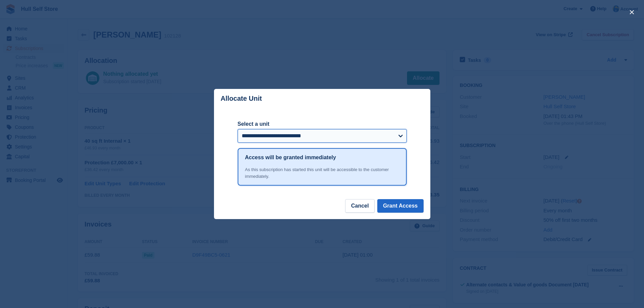 The width and height of the screenshot is (644, 308). I want to click on button: Cancel, so click(359, 206).